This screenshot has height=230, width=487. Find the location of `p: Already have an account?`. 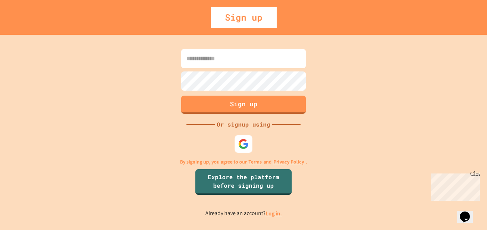

p: Already have an account? is located at coordinates (243, 214).